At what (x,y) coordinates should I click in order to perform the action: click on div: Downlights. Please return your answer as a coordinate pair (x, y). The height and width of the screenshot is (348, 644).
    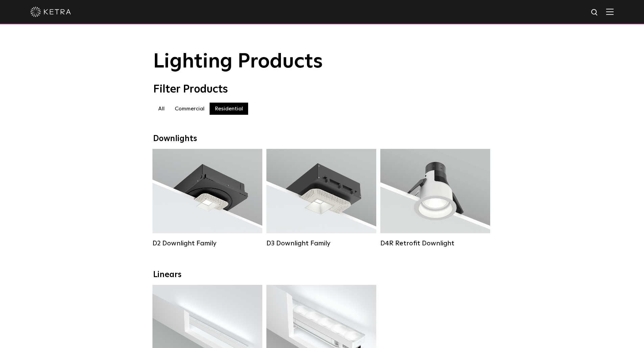
    Looking at the image, I should click on (322, 139).